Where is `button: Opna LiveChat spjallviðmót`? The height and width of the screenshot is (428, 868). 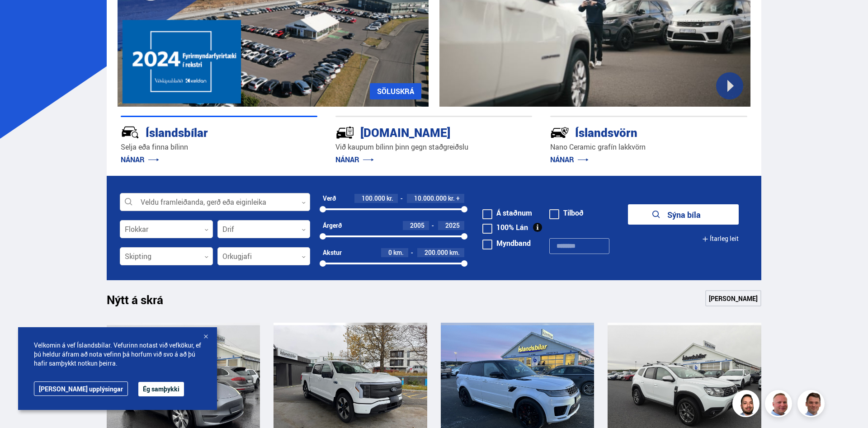
button: Opna LiveChat spjallviðmót is located at coordinates (21, 17).